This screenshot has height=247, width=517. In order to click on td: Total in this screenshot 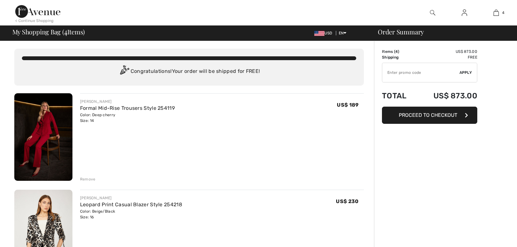, I will do `click(399, 96)`.